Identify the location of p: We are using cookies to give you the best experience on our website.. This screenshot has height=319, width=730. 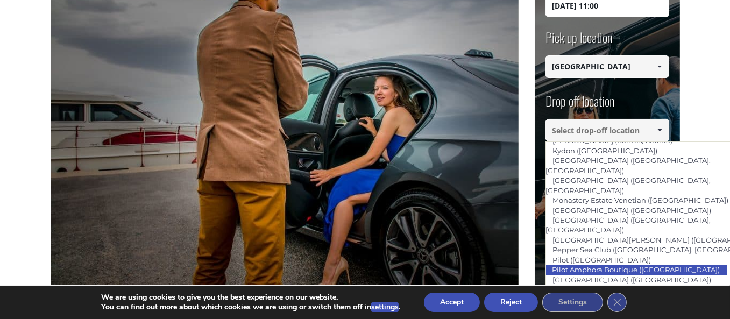
(251, 297).